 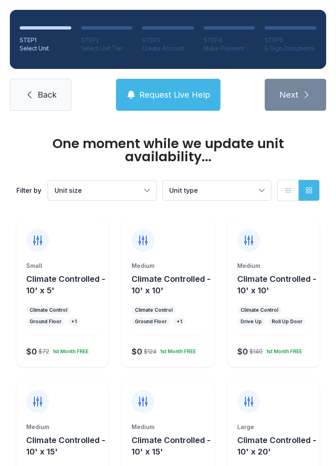 What do you see at coordinates (168, 40) in the screenshot?
I see `div: STEP 3` at bounding box center [168, 40].